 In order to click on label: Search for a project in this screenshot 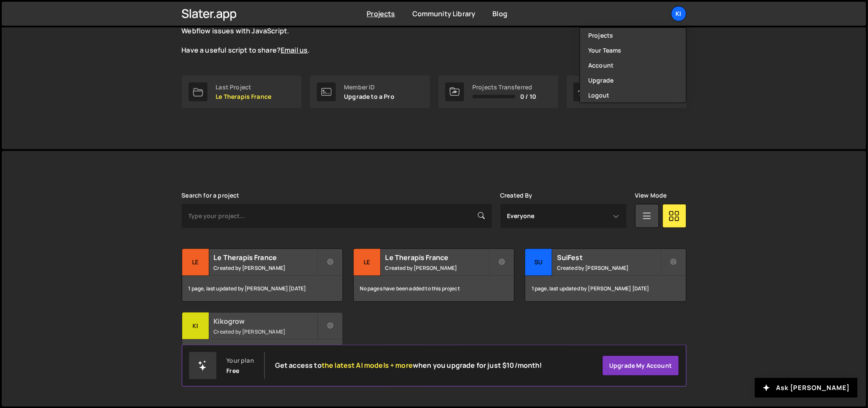, I will do `click(211, 195)`.